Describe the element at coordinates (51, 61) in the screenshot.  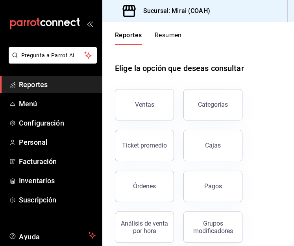
I see `a: Pregunta a Parrot AI` at that location.